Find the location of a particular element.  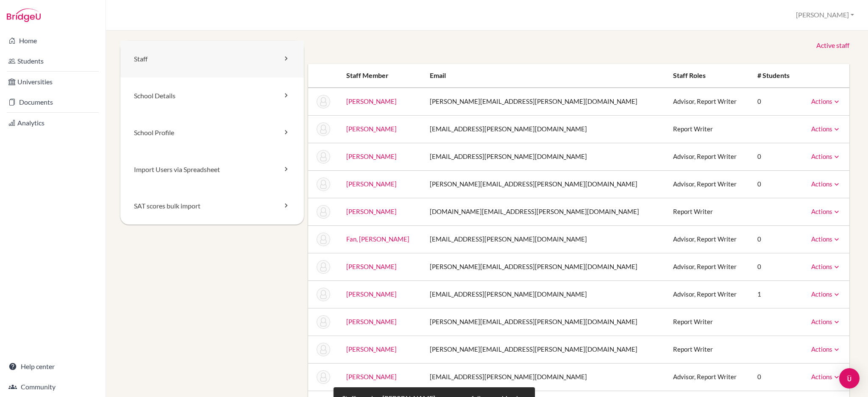

td: 1 is located at coordinates (775, 295).